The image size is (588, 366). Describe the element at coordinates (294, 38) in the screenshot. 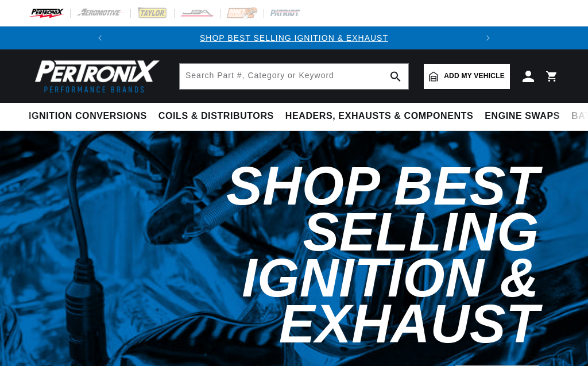

I see `a: SHOP BEST SELLING IGNITION & EXHAUST` at that location.